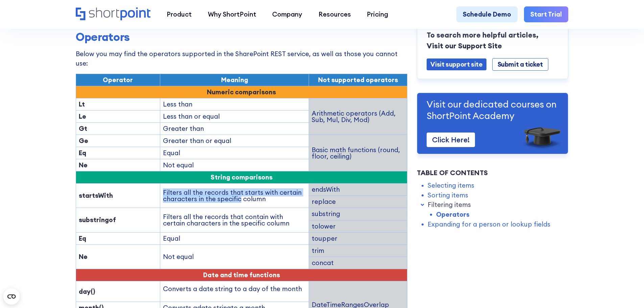 This screenshot has height=308, width=644. What do you see at coordinates (358, 226) in the screenshot?
I see `td: tolower` at bounding box center [358, 226].